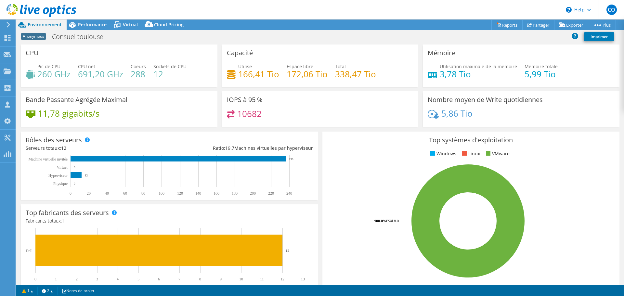 The image size is (624, 296). I want to click on h4: 11,78 gigabits/s, so click(69, 113).